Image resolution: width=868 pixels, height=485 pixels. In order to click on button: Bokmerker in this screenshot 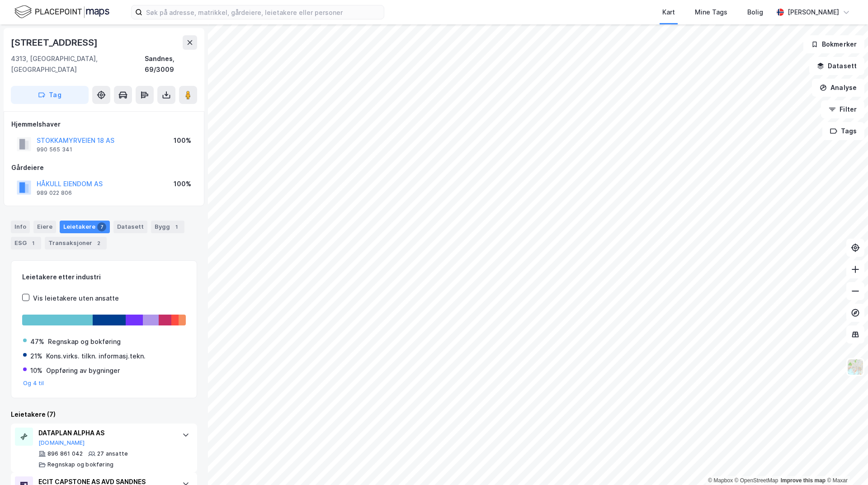, I will do `click(833, 44)`.